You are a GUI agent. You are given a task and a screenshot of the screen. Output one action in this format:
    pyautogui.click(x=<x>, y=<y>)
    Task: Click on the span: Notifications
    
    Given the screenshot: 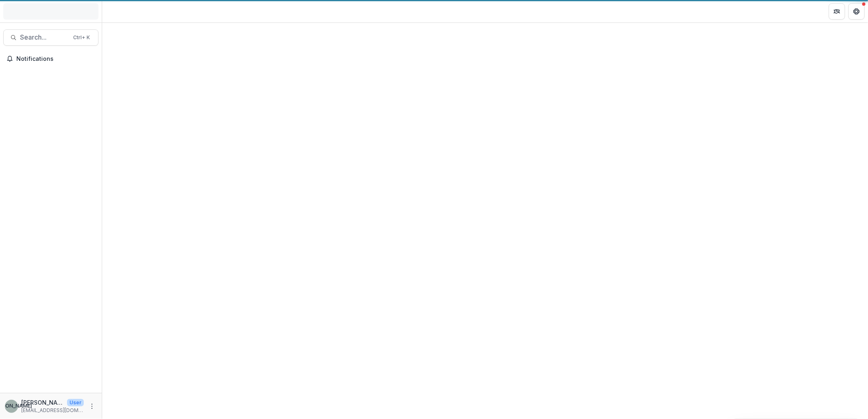 What is the action you would take?
    pyautogui.click(x=56, y=59)
    